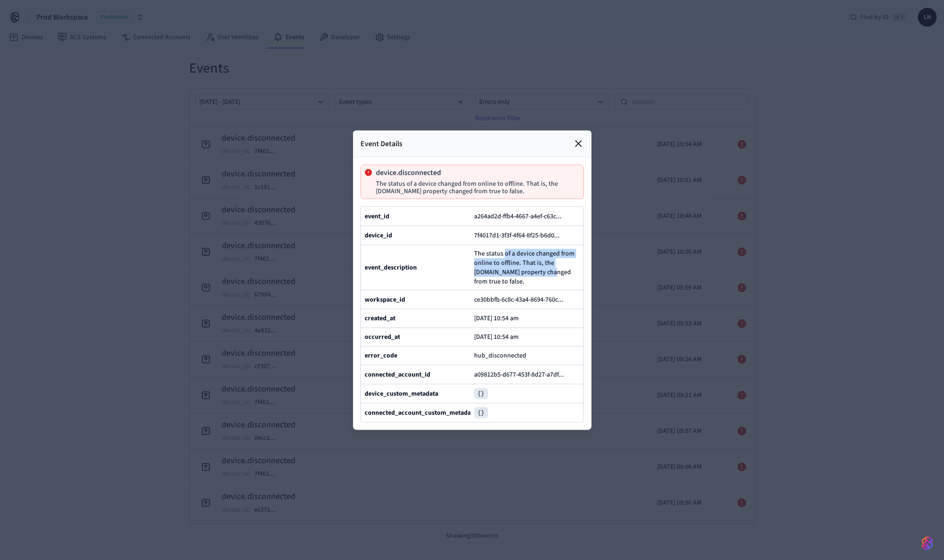  I want to click on b: workspace_id, so click(385, 299).